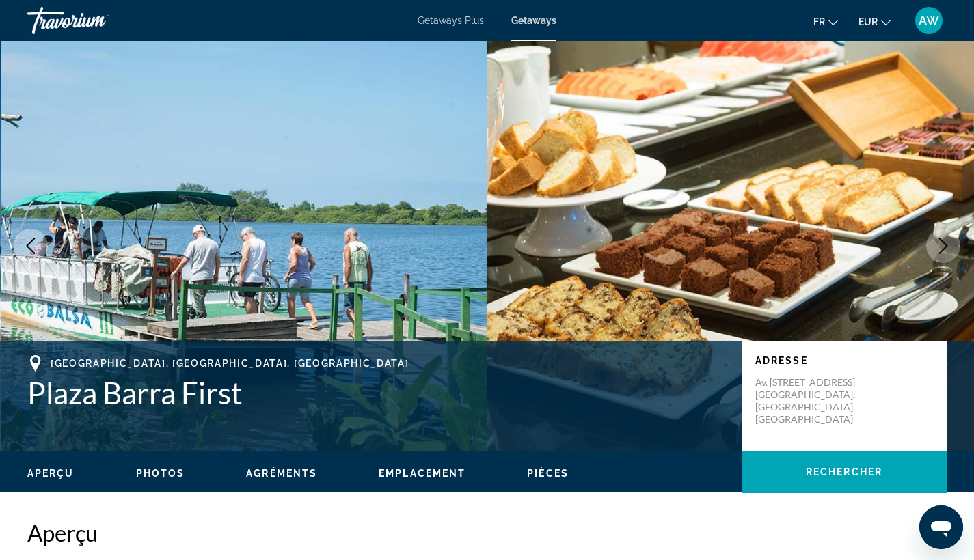 This screenshot has width=974, height=560. Describe the element at coordinates (929, 21) in the screenshot. I see `button: User Menu` at that location.